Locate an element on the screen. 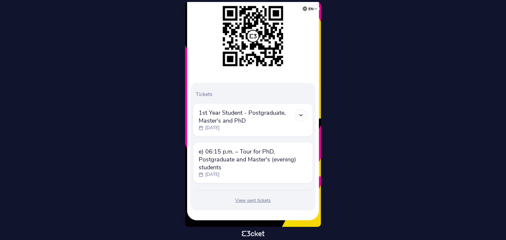  span: e) 06:15 p.m. – Tour for PhD, Postgraduate and Master's (evening) students is located at coordinates (253, 160).